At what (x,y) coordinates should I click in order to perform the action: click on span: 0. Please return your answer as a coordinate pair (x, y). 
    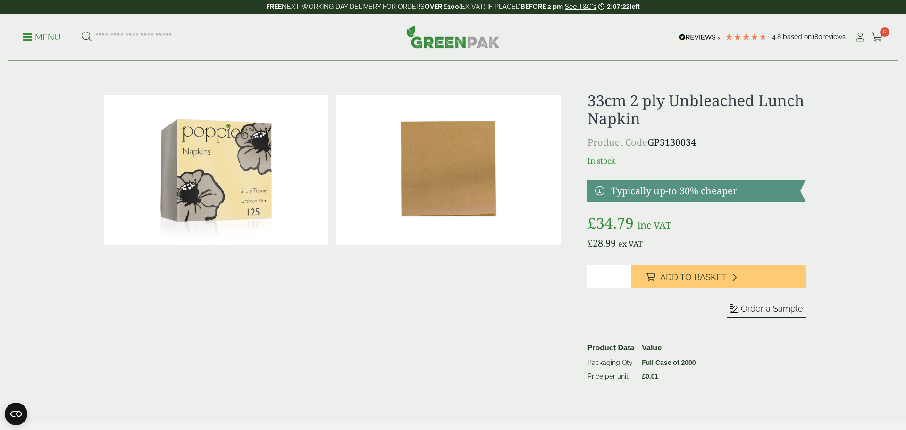
    Looking at the image, I should click on (885, 32).